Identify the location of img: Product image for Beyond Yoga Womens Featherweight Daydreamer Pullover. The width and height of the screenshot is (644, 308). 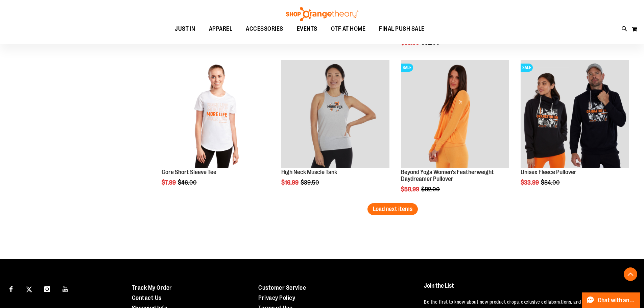
(455, 114).